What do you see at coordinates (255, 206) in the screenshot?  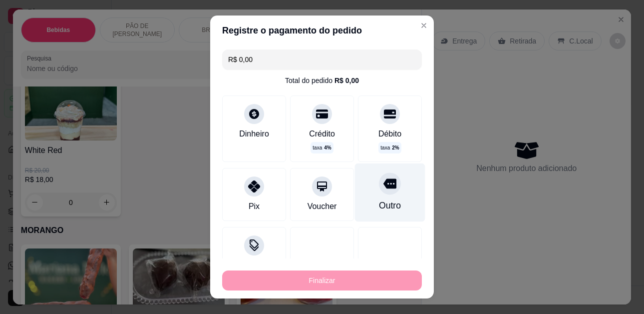 I see `div: Pix` at bounding box center [255, 206].